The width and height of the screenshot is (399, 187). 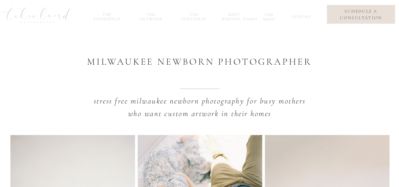 I want to click on a: the Artwork, so click(x=151, y=16).